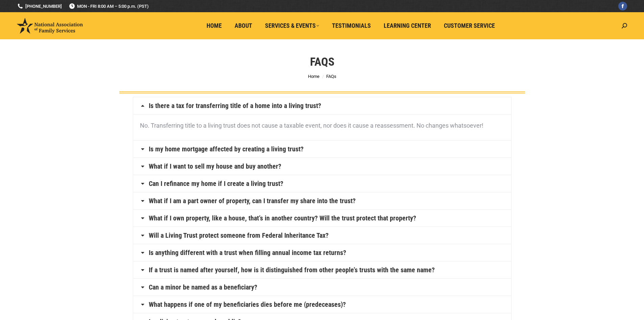 This screenshot has height=320, width=644. Describe the element at coordinates (469, 26) in the screenshot. I see `span: Customer Service` at that location.